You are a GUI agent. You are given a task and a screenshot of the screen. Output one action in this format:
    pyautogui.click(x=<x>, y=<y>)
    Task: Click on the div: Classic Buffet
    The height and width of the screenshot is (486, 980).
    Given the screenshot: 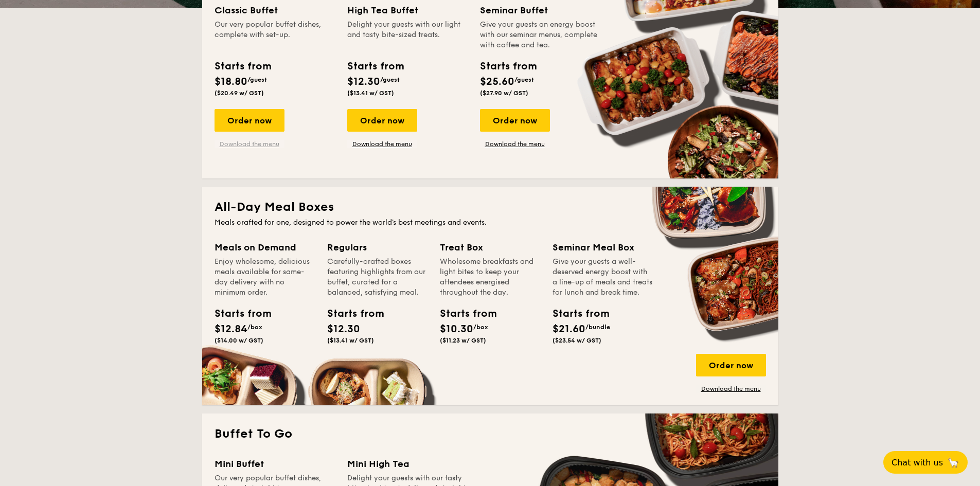 What is the action you would take?
    pyautogui.click(x=275, y=11)
    